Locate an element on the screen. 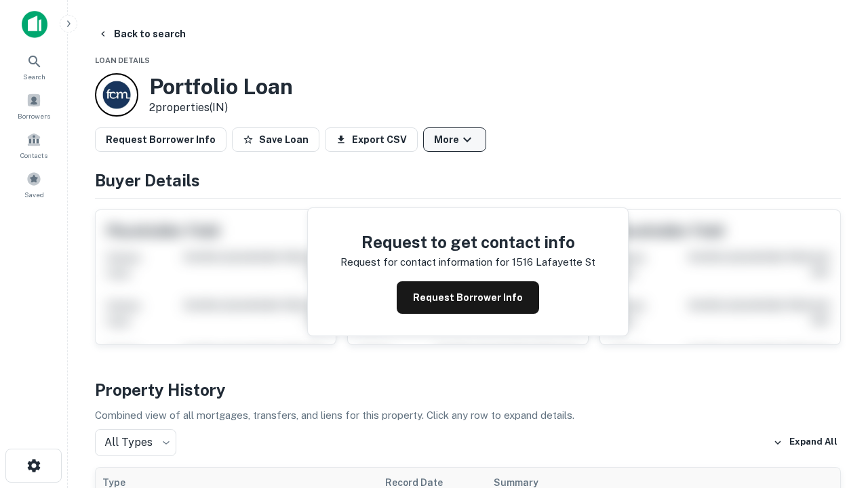  h4: Request to get contact info is located at coordinates (467, 242).